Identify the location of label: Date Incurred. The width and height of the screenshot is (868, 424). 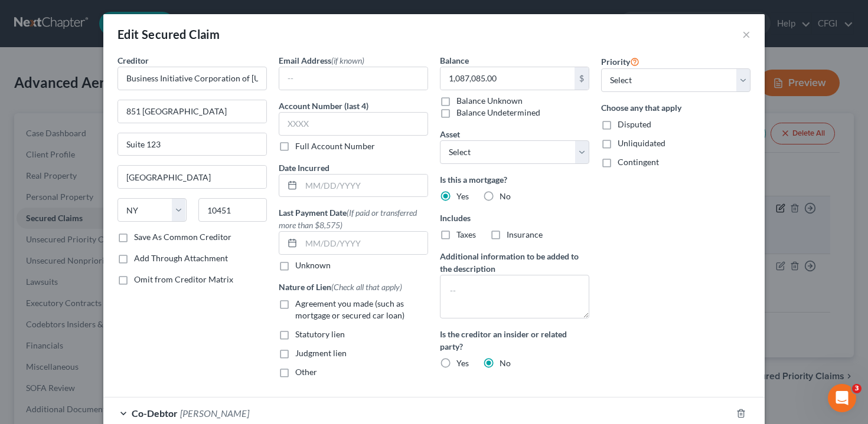
(304, 167).